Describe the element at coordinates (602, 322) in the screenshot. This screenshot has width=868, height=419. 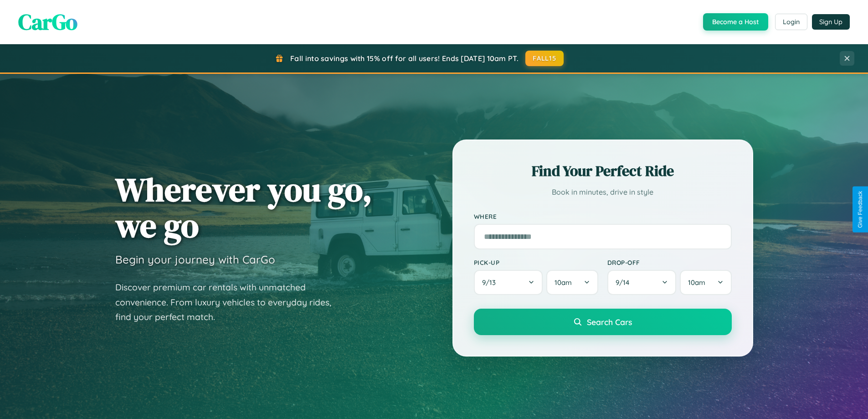
I see `button: Search Cars` at that location.